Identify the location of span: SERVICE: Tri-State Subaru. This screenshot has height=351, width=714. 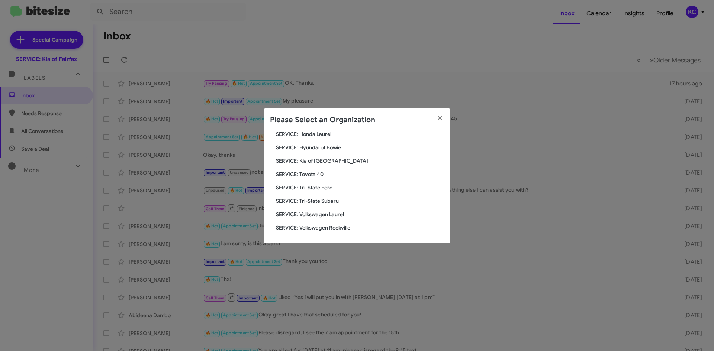
(360, 201).